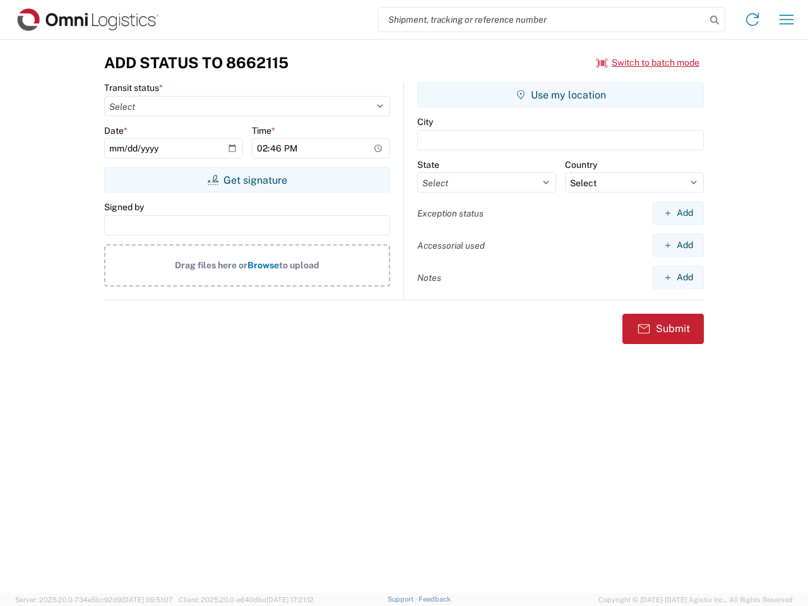 This screenshot has width=808, height=606. Describe the element at coordinates (428, 165) in the screenshot. I see `label: State` at that location.